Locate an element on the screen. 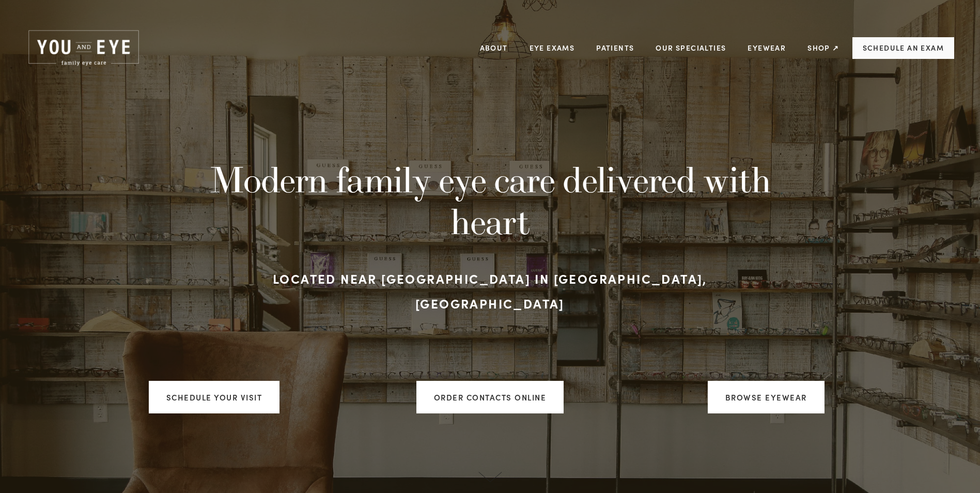  a: Our Specialties is located at coordinates (691, 48).